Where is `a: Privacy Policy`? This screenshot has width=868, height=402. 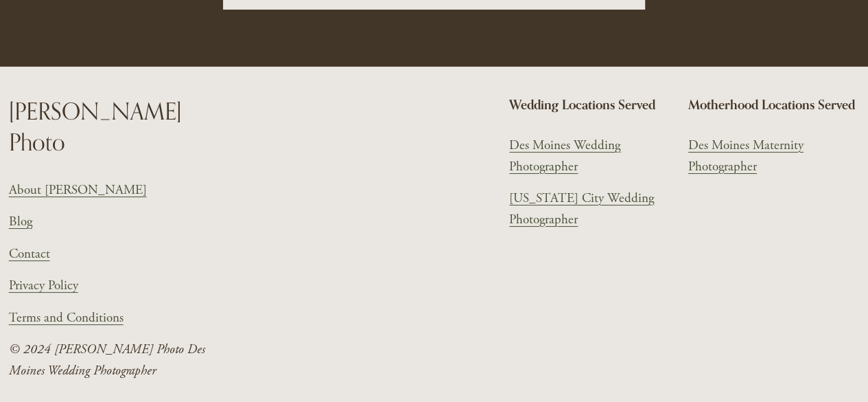
a: Privacy Policy is located at coordinates (43, 286).